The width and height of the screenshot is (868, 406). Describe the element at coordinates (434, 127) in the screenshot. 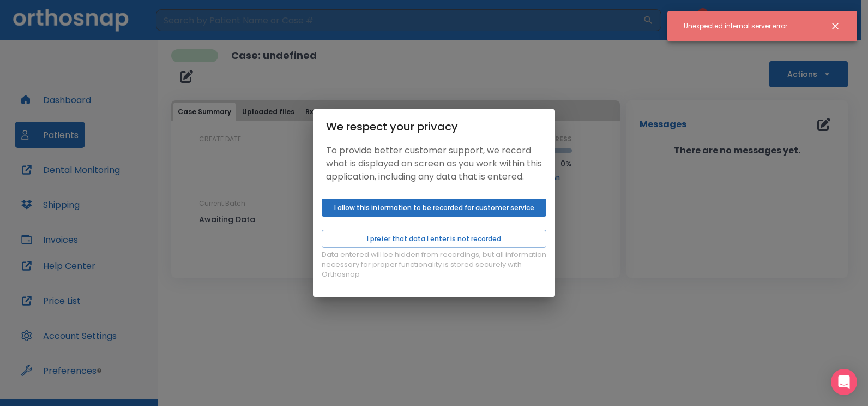

I see `div: We respect your privacy` at that location.